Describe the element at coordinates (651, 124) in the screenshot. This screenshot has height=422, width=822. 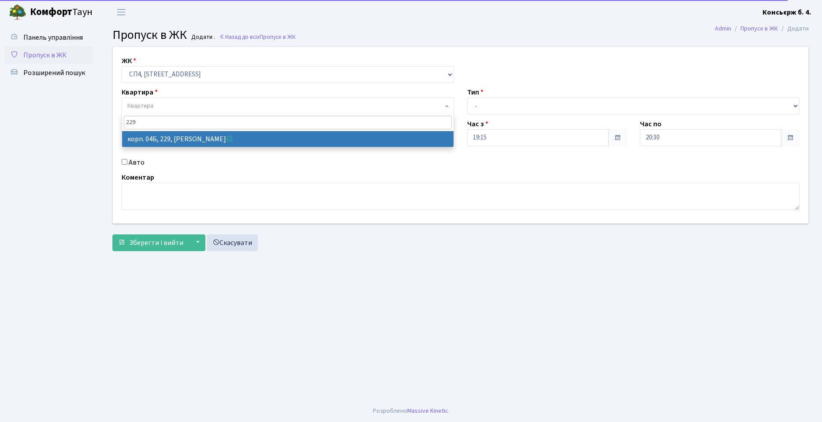
I see `label: Час по` at that location.